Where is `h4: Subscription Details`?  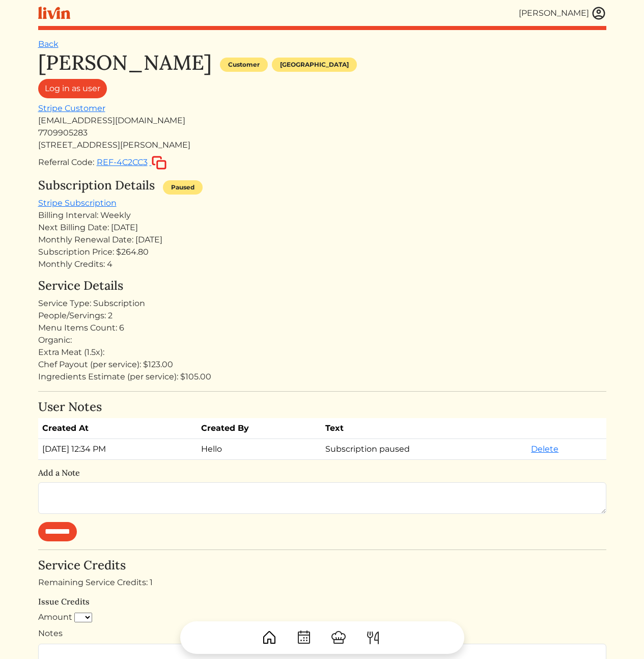
h4: Subscription Details is located at coordinates (96, 185).